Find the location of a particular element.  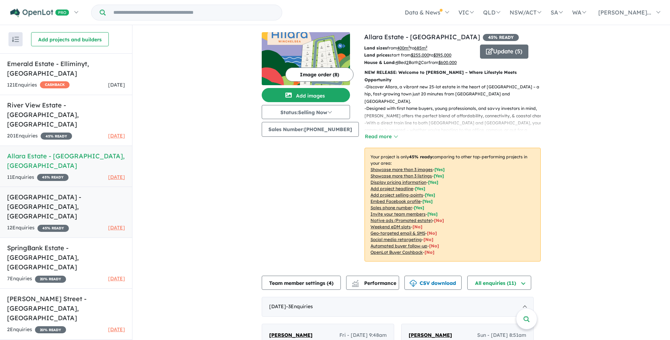

u: Embed Facebook profile is located at coordinates (395, 201).